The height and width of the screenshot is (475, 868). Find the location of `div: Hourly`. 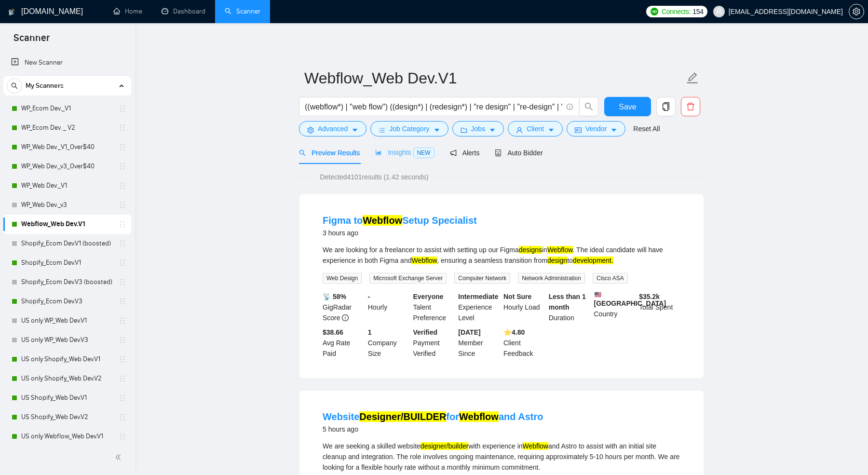

div: Hourly is located at coordinates (389, 308).